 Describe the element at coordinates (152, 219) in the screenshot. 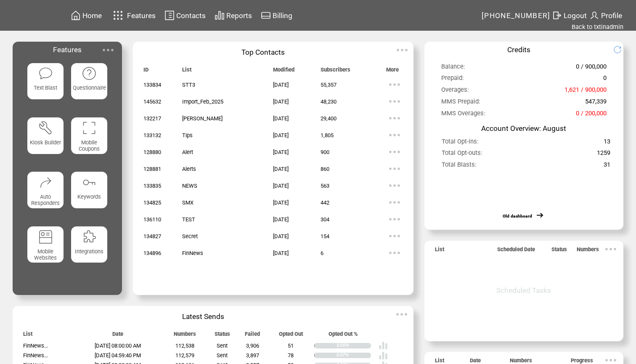

I see `span: 136110` at that location.